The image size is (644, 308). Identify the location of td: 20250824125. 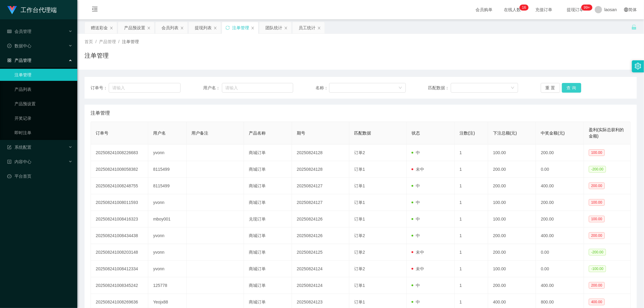
(321, 252).